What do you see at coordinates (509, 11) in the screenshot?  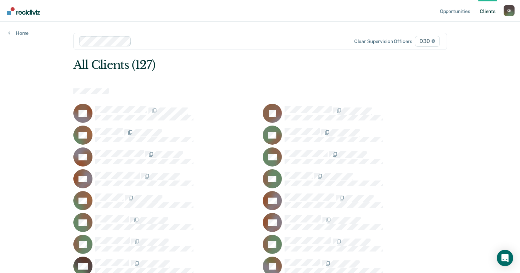 I see `div: K K` at bounding box center [509, 11].